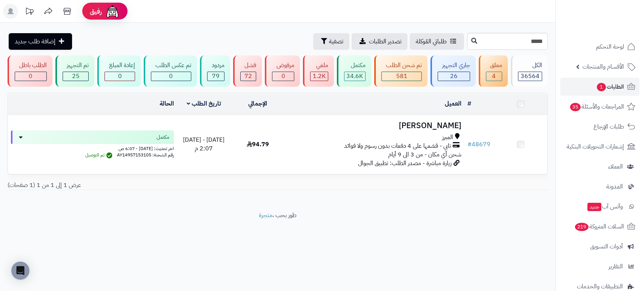  Describe the element at coordinates (601, 87) in the screenshot. I see `span: 1` at that location.